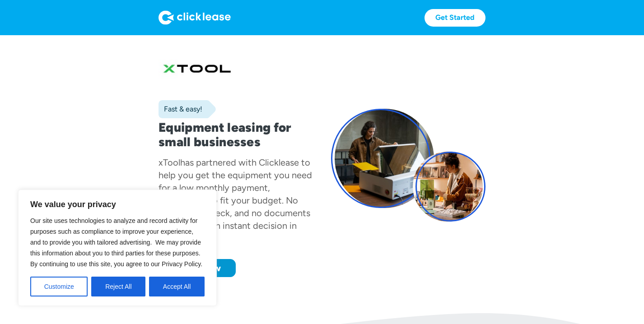 This screenshot has width=644, height=324. I want to click on div: xTool, so click(169, 162).